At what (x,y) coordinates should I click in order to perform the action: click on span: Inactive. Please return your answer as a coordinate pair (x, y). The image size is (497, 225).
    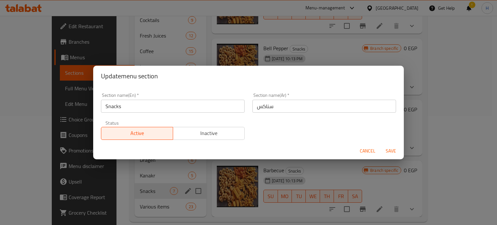
    Looking at the image, I should click on (209, 133).